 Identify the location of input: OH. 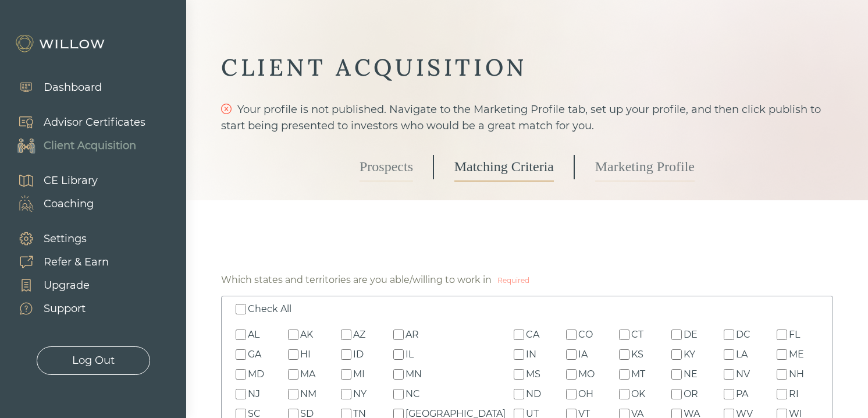
(571, 394).